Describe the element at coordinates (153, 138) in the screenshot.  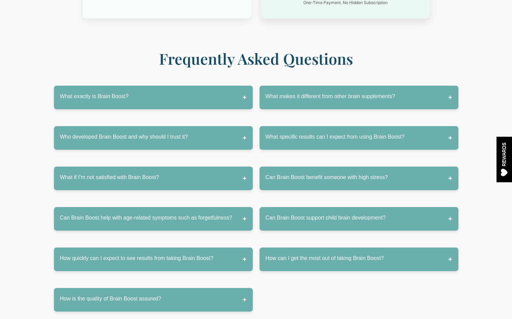
I see `button: Who developed Brain Boost and why should I trust it?` at that location.